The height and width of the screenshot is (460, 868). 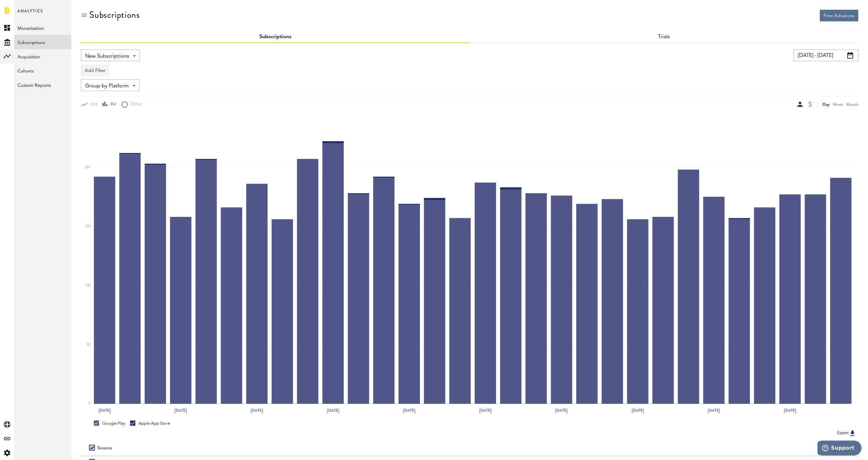 I want to click on text: 100, so click(x=88, y=285).